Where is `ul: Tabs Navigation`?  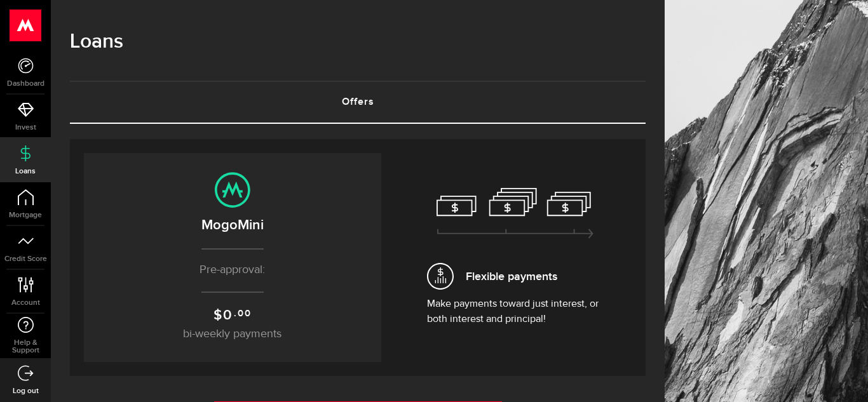
ul: Tabs Navigation is located at coordinates (358, 102).